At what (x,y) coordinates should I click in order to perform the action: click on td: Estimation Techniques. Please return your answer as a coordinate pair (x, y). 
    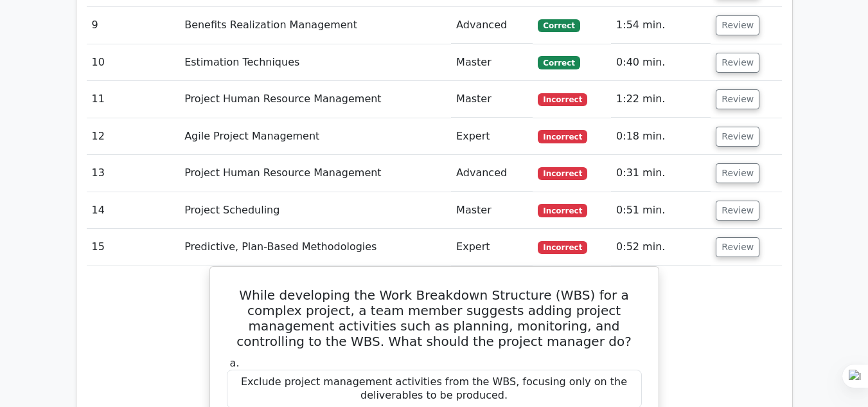
    Looking at the image, I should click on (315, 62).